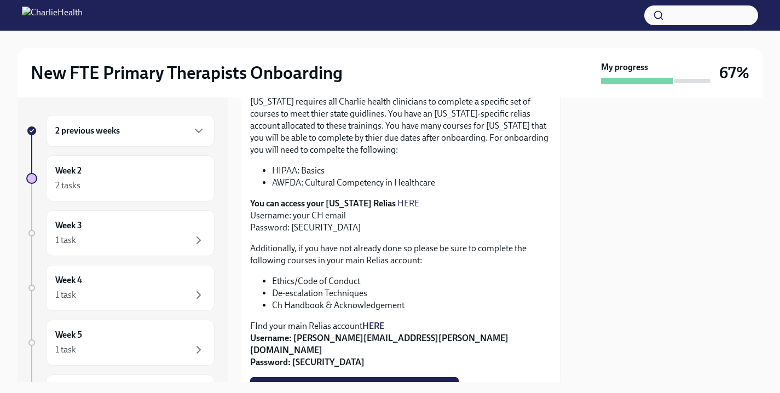 Image resolution: width=780 pixels, height=393 pixels. I want to click on li: Ch Handbook & Acknowledgement, so click(412, 306).